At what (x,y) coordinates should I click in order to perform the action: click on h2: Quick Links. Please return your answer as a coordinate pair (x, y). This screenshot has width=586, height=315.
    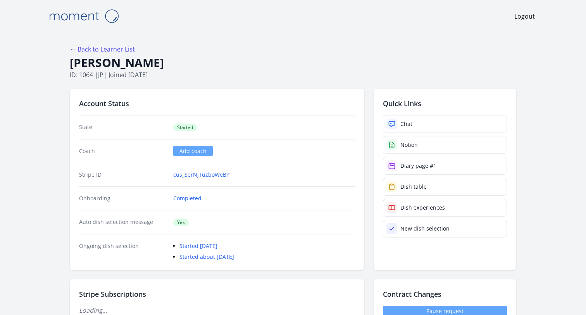
    Looking at the image, I should click on (445, 104).